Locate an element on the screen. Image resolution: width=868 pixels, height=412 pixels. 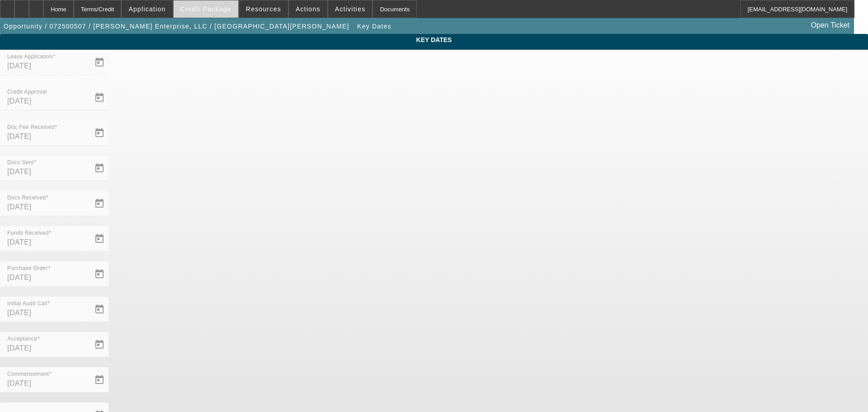
mat-label: Credit Approval is located at coordinates (27, 92).